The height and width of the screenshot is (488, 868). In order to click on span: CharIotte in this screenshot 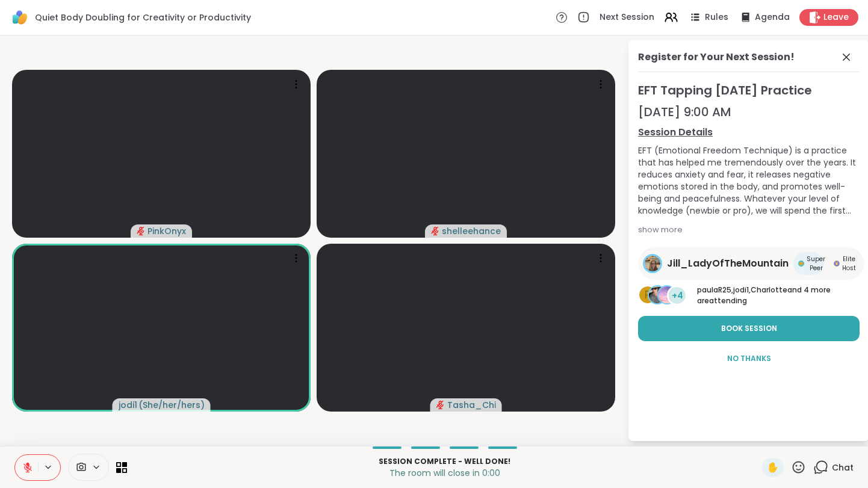, I will do `click(769, 290)`.